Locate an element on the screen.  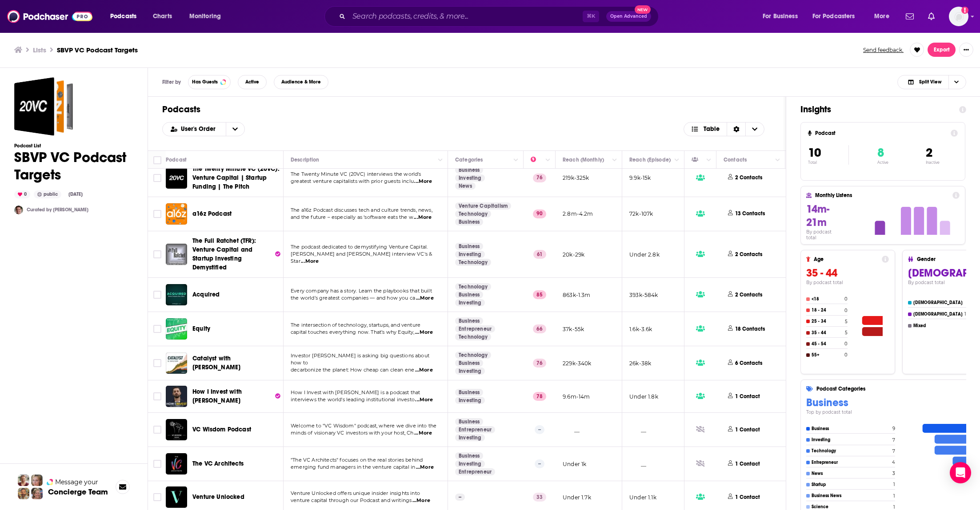
span: Monitoring is located at coordinates (205, 17).